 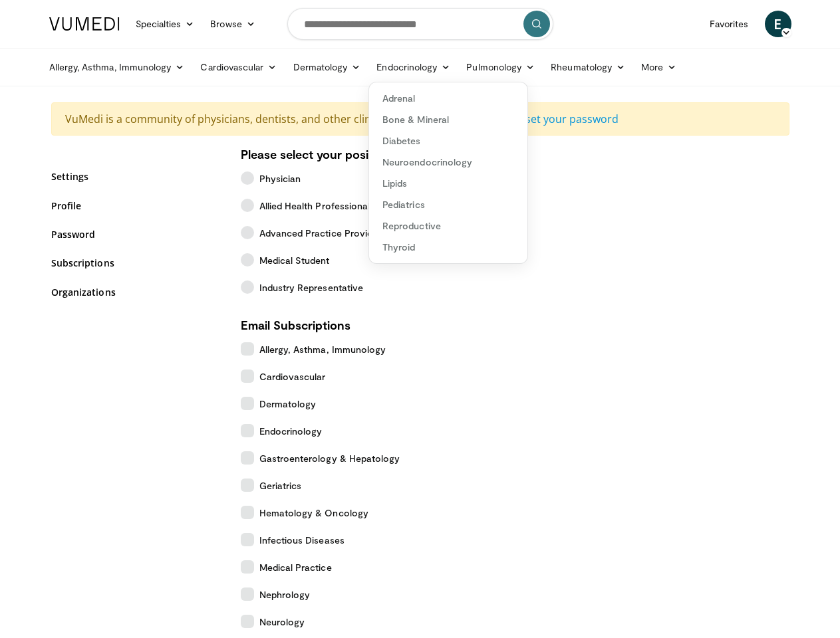 What do you see at coordinates (588, 67) in the screenshot?
I see `a: Rheumatology` at bounding box center [588, 67].